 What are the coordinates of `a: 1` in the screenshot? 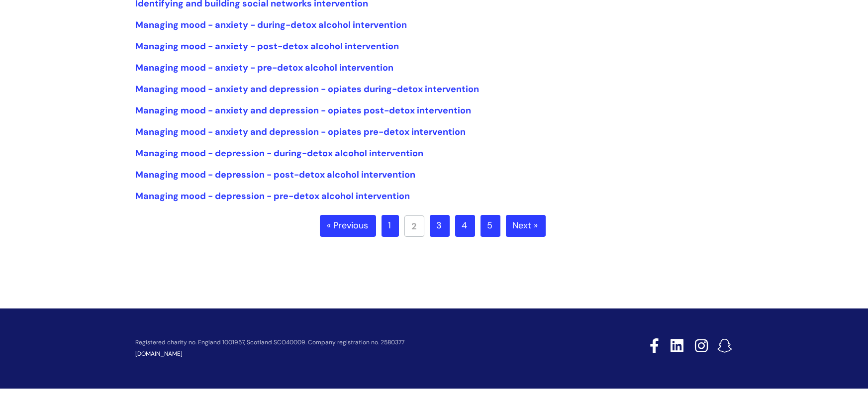 It's located at (390, 226).